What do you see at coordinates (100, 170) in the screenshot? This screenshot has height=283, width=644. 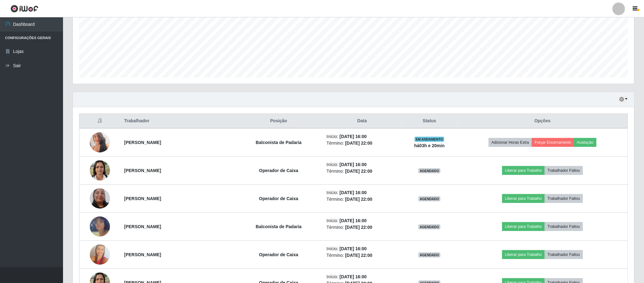 I see `img: 1720809249319.jpeg` at bounding box center [100, 170].